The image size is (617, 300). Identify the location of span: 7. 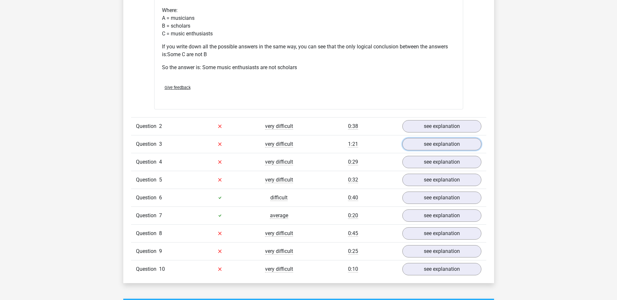
(160, 215).